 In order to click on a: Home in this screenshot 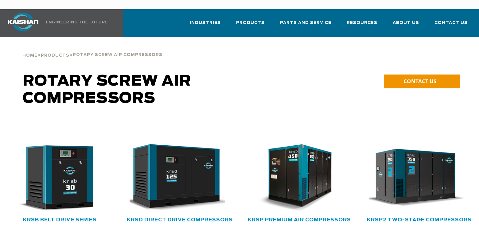, I will do `click(30, 55)`.